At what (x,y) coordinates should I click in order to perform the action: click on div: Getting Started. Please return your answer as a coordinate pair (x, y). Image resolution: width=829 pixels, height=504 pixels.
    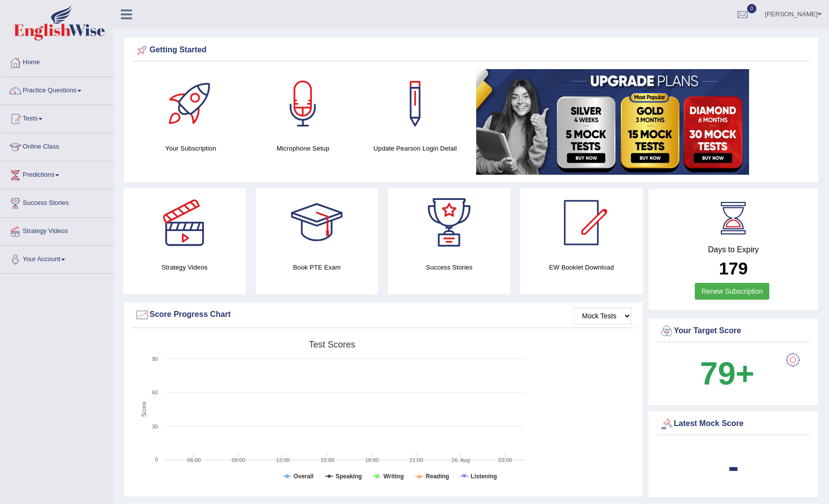
    Looking at the image, I should click on (471, 50).